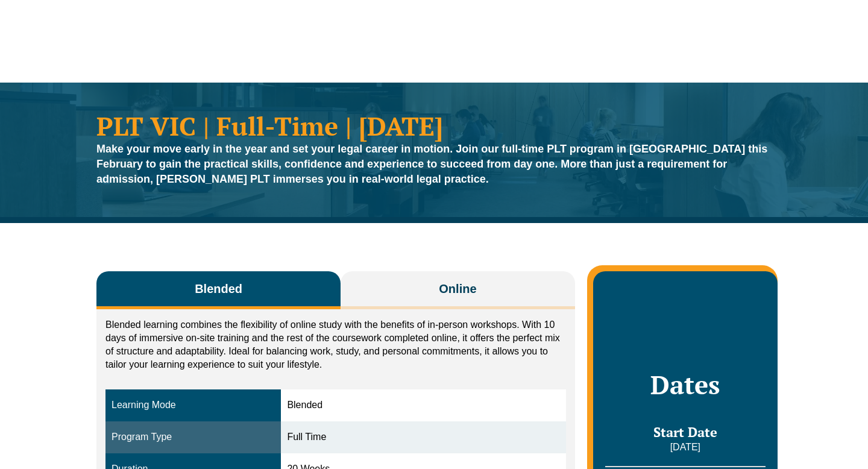 This screenshot has width=868, height=469. I want to click on strong: Make your move early in the year and set your legal career in motion. Join our full-time PLT prog..., so click(432, 163).